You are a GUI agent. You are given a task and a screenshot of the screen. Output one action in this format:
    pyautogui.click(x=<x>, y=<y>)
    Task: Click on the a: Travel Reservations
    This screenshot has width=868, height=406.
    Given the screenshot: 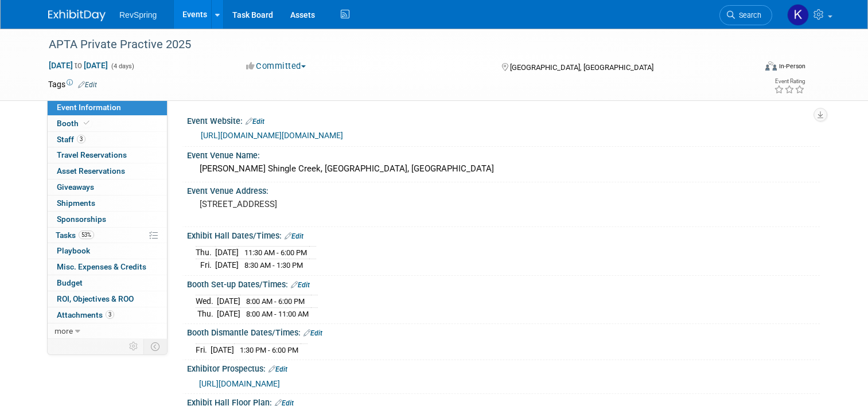 What is the action you would take?
    pyautogui.click(x=107, y=155)
    